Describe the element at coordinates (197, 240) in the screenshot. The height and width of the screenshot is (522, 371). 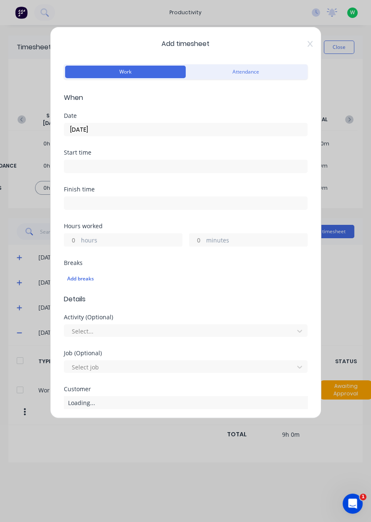
I see `input: 0` at that location.